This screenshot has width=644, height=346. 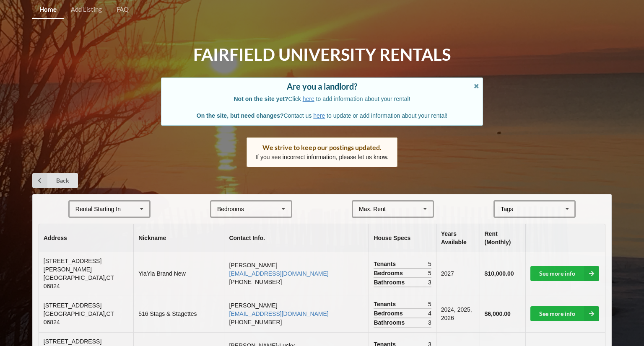 What do you see at coordinates (322, 116) in the screenshot?
I see `span: Contact us to update or add information about your rental!` at bounding box center [322, 116].